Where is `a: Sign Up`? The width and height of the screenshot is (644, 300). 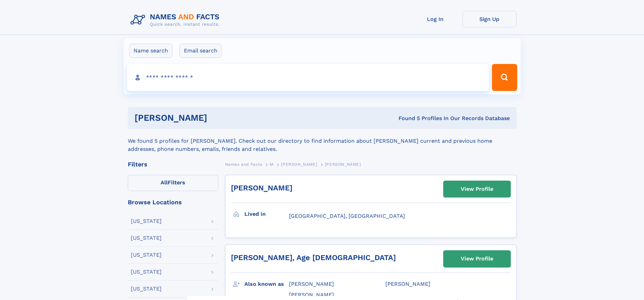
a: Sign Up is located at coordinates (490, 19).